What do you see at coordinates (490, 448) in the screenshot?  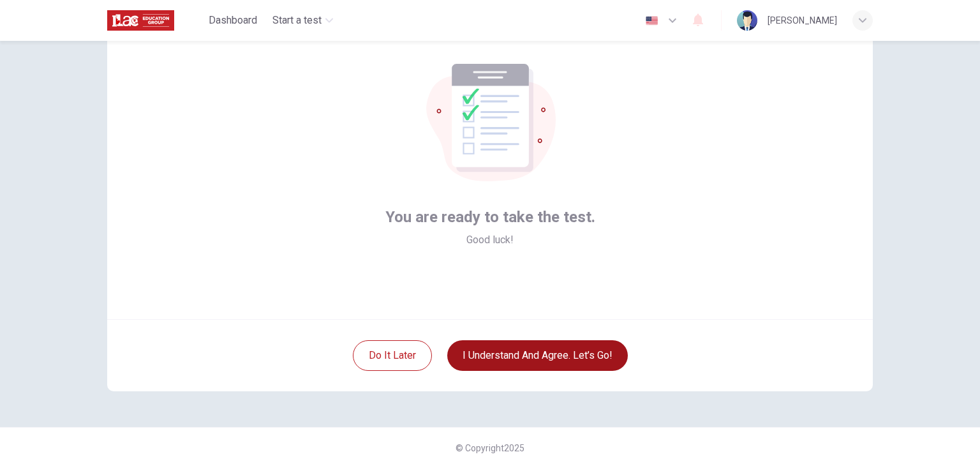 I see `span: © Copyright 2025` at bounding box center [490, 448].